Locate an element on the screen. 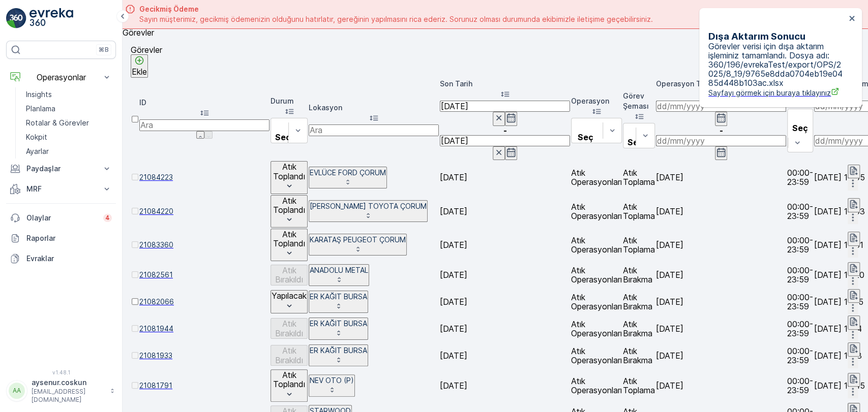  p: 4 is located at coordinates (107, 218).